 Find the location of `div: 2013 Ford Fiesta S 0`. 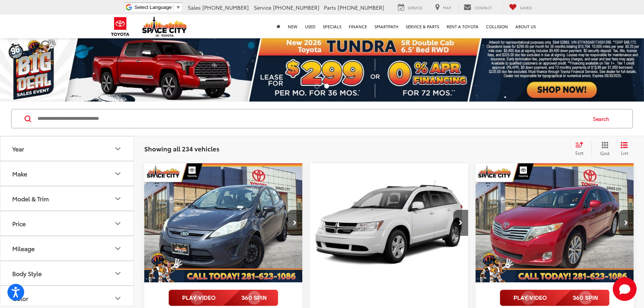

div: 2013 Ford Fiesta S 0 is located at coordinates (223, 223).